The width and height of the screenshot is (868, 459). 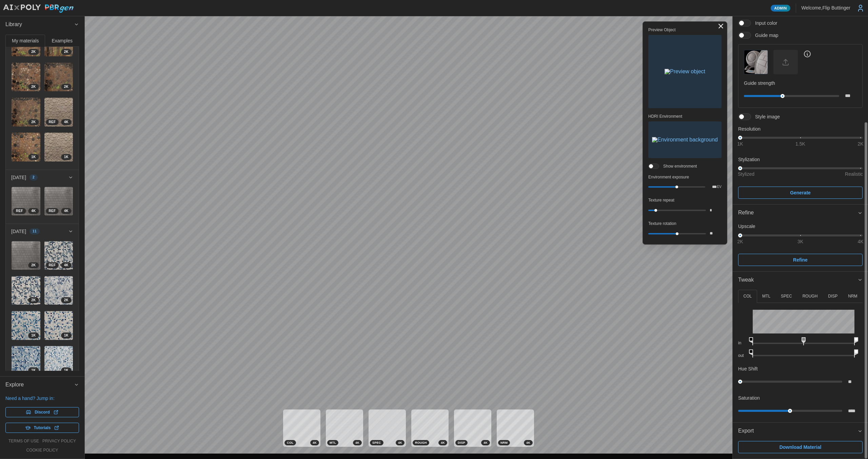 What do you see at coordinates (26, 77) in the screenshot?
I see `img: FiNOuR86UqYiSTme6Zud` at bounding box center [26, 77].